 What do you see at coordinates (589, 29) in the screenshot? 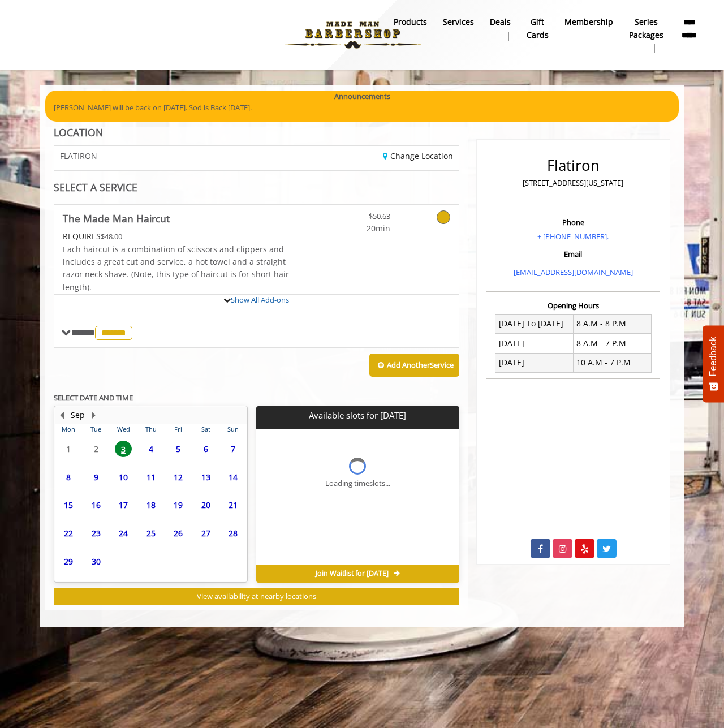
I see `a: MembershipMembership` at bounding box center [589, 29].